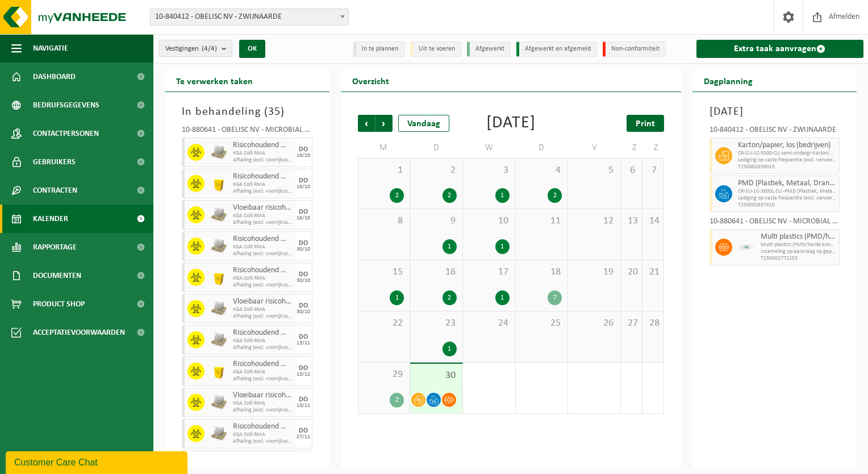  I want to click on span: 10-840412 - OBELISC NV - ZWIJNAARDE, so click(249, 17).